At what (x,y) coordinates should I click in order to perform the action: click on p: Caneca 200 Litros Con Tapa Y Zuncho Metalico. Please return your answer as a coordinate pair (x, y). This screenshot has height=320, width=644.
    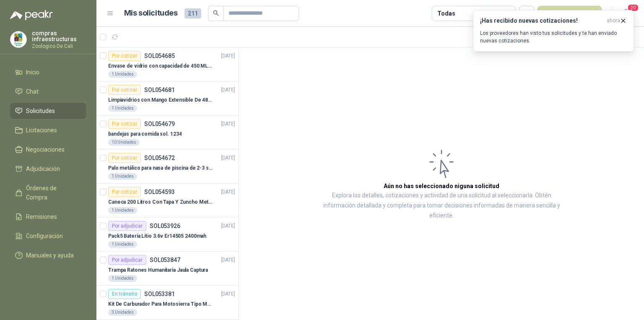
    Looking at the image, I should click on (160, 202).